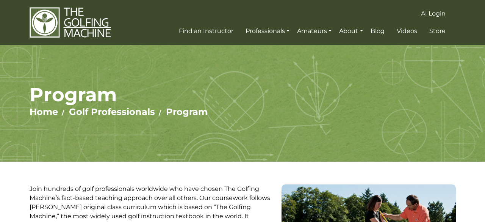 Image resolution: width=485 pixels, height=222 pixels. Describe the element at coordinates (112, 111) in the screenshot. I see `a: Golf Professionals` at that location.